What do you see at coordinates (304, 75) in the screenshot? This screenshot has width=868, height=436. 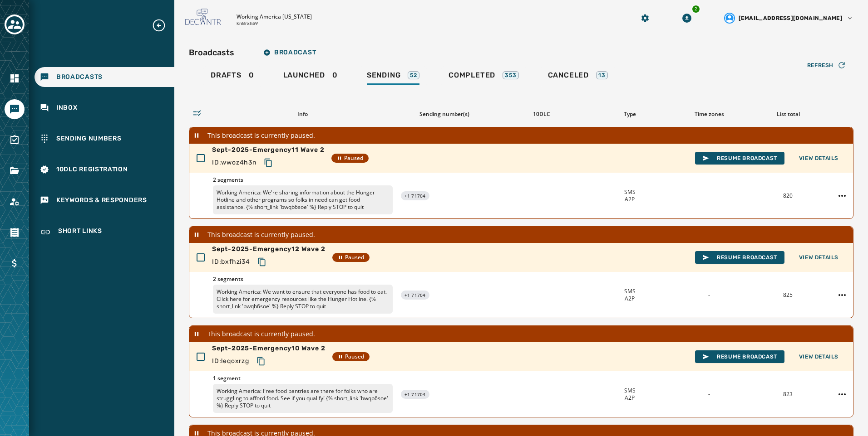 I see `span: Launched` at bounding box center [304, 75].